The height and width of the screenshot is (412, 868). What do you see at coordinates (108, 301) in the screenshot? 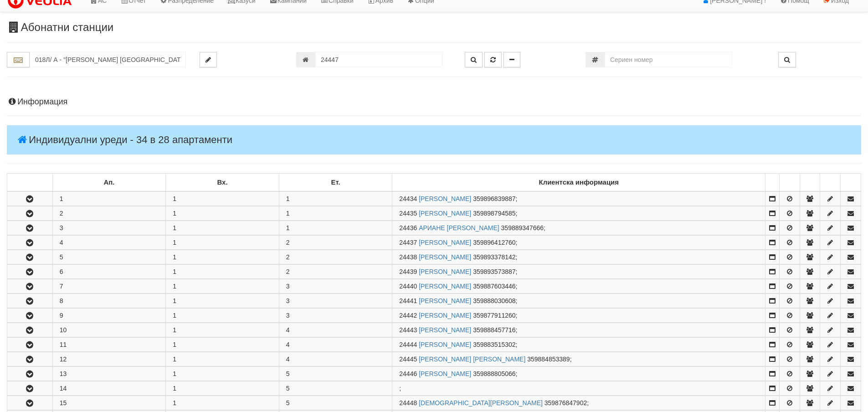
I see `td: 8` at bounding box center [108, 301].